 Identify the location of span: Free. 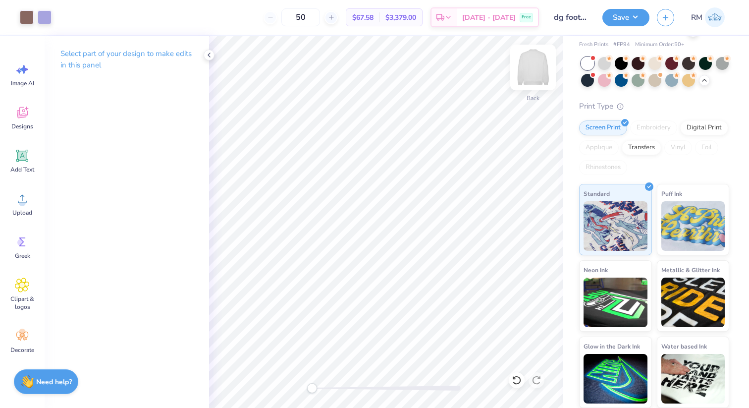
(526, 17).